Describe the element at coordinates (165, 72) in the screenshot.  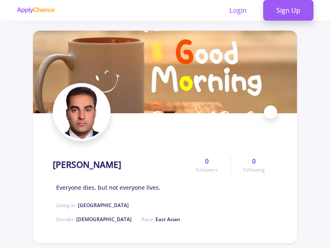
I see `img: habibul rahman tokhicover image` at that location.